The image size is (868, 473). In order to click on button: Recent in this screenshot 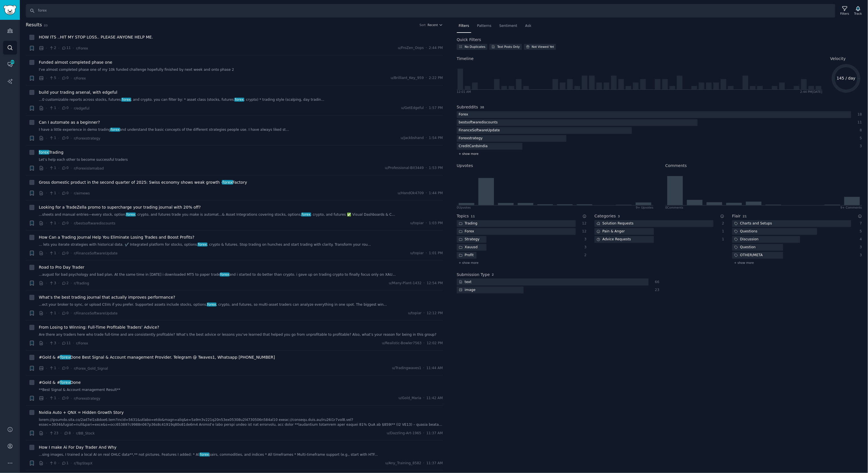, I will do `click(436, 25)`.